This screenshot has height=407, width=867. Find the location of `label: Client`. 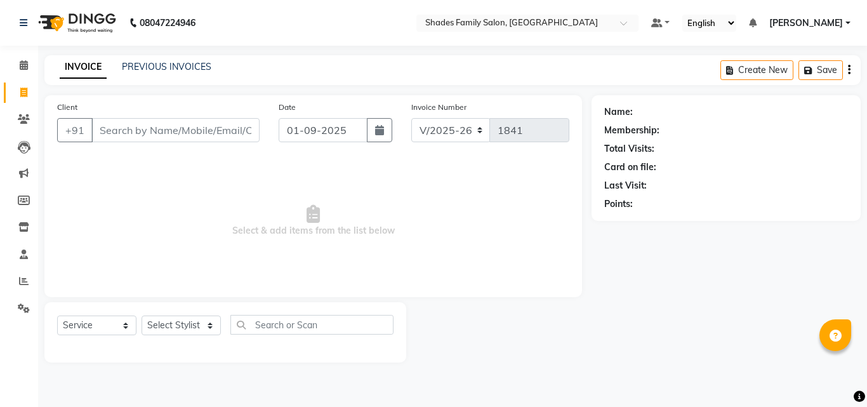

label: Client is located at coordinates (67, 107).